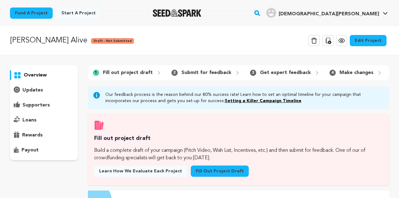 The height and width of the screenshot is (198, 399). I want to click on img: Seed&Spark Logo Dark Mode, so click(177, 13).